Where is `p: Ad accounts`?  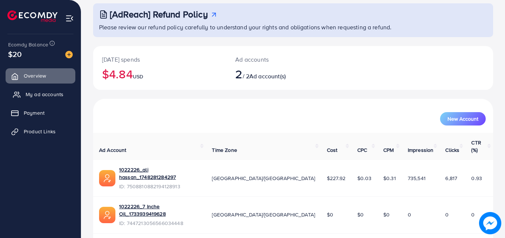 p: Ad accounts is located at coordinates (277, 59).